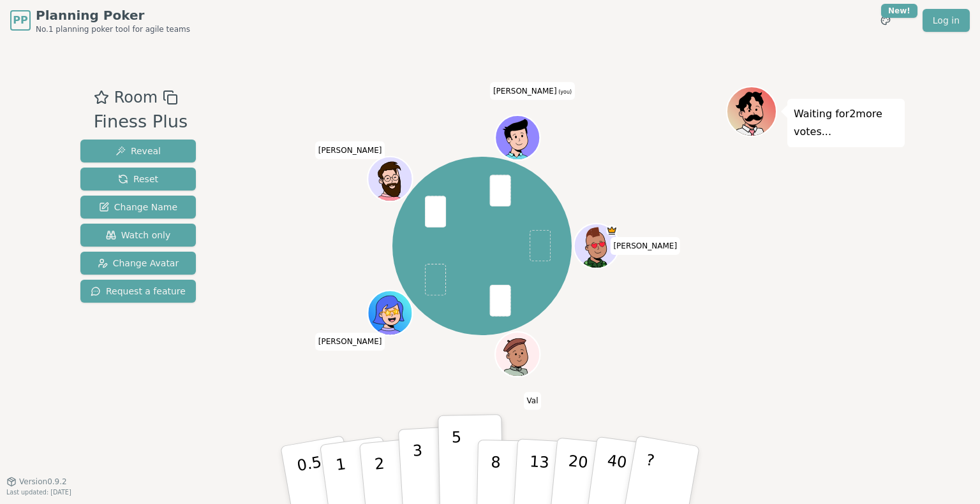  I want to click on button: Reset, so click(138, 179).